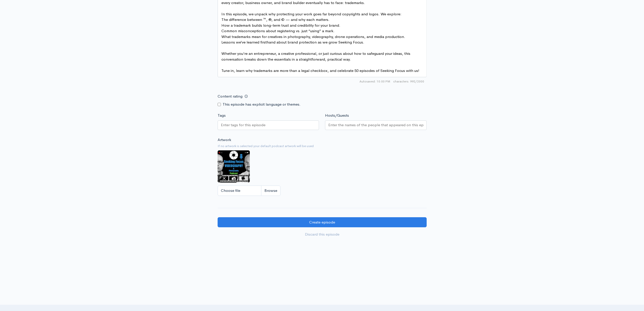 Image resolution: width=644 pixels, height=311 pixels. I want to click on label: Content rating, so click(230, 96).